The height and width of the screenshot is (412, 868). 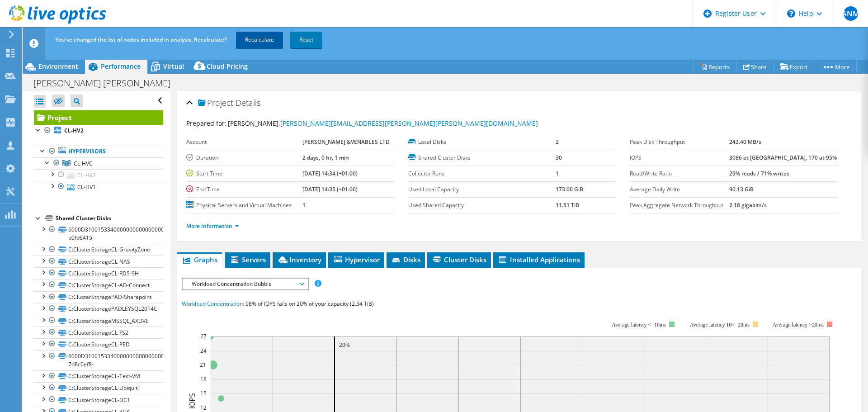 What do you see at coordinates (259, 40) in the screenshot?
I see `a: Recalculate` at bounding box center [259, 40].